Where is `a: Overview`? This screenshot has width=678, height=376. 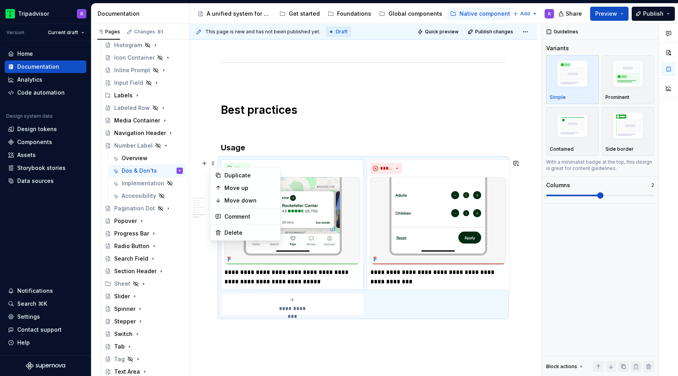
a: Overview is located at coordinates (148, 158).